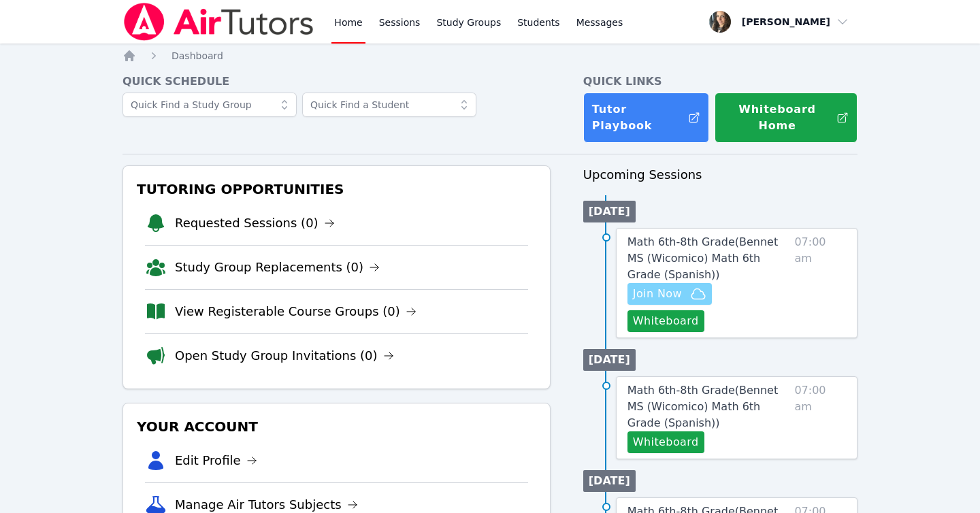 The height and width of the screenshot is (513, 980). Describe the element at coordinates (389, 104) in the screenshot. I see `input: Quick Find a Student` at that location.